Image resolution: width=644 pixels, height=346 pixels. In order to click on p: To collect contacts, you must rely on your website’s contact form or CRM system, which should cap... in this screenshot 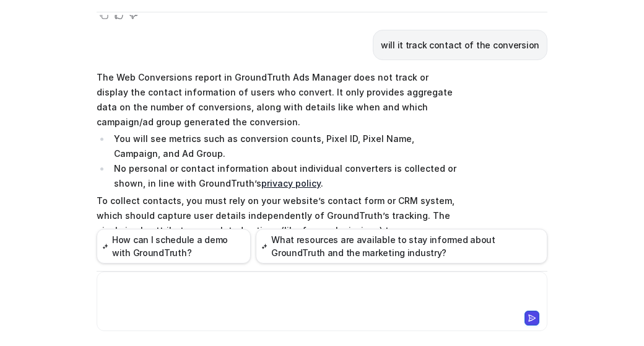, I will do `click(278, 223)`.